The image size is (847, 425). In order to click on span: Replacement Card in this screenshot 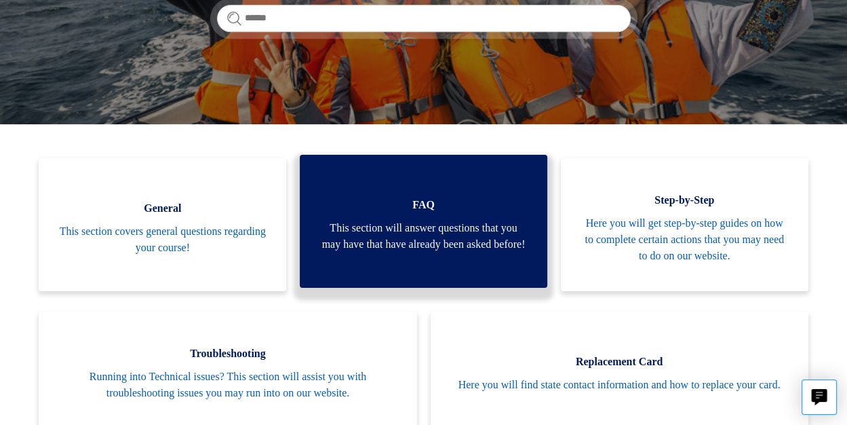, I will do `click(619, 362)`.